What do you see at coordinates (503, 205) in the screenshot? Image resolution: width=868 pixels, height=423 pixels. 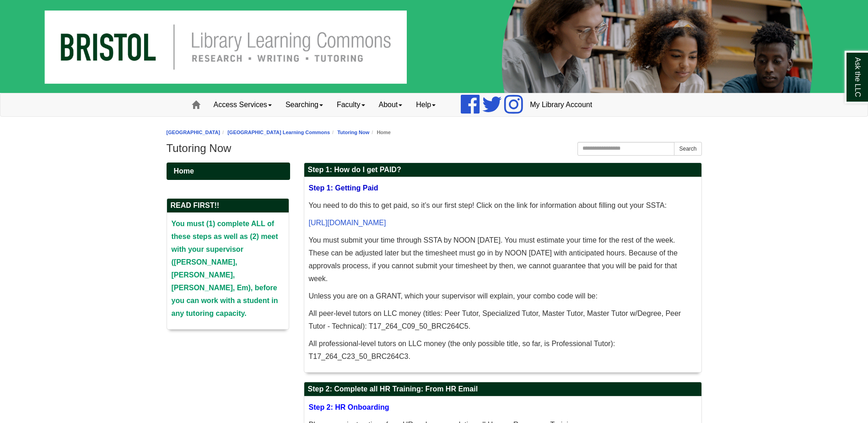 I see `p: You need to do this to get paid, so it’s our first step! Click on the link for information about ...` at bounding box center [503, 205].